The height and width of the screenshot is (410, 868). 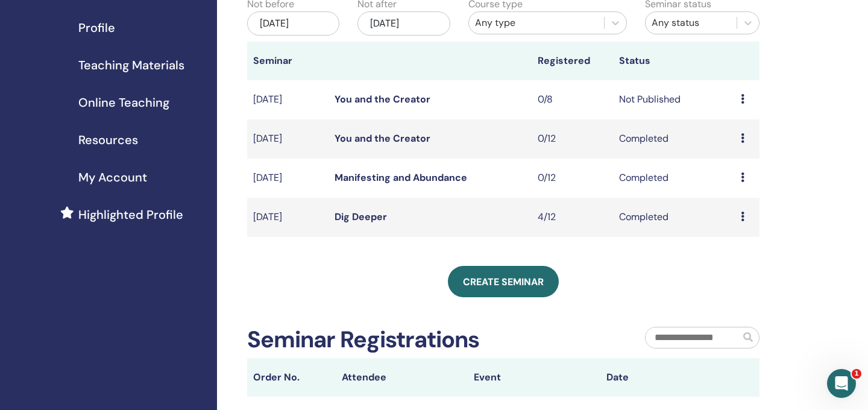 I want to click on td: 4/12, so click(x=572, y=217).